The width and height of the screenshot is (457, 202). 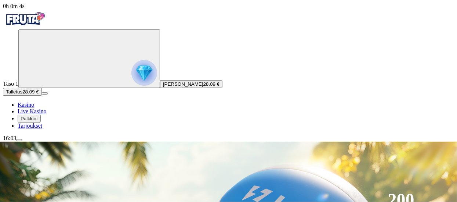 What do you see at coordinates (11, 83) in the screenshot?
I see `span: Taso 1` at bounding box center [11, 83].